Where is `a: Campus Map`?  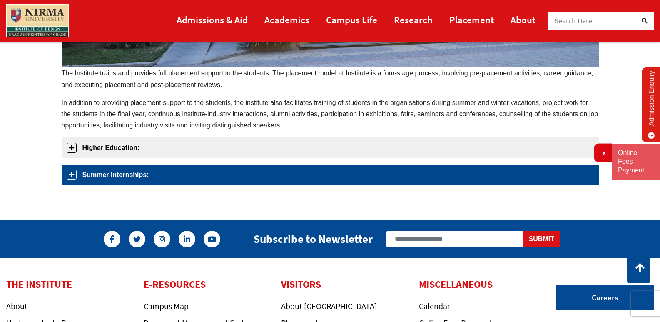 a: Campus Map is located at coordinates (166, 305).